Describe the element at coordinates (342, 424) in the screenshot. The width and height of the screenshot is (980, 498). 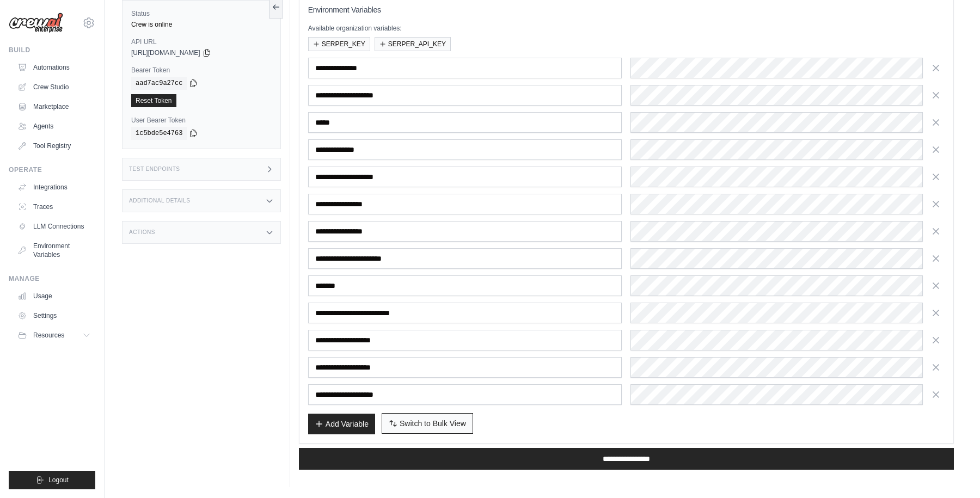
I see `button: Add Variable` at that location.